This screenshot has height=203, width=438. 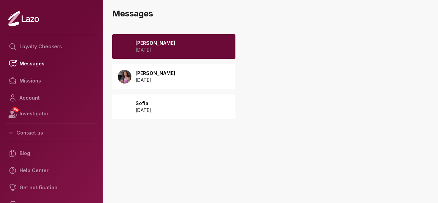 I want to click on a: NEWInvestigator, so click(x=51, y=114).